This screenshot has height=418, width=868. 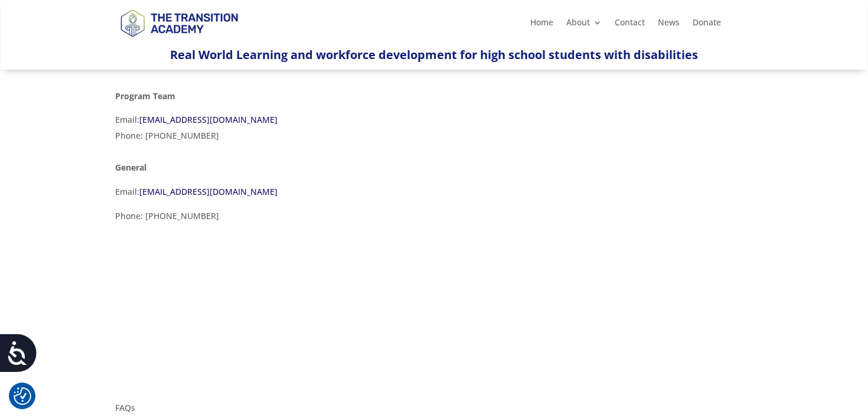 What do you see at coordinates (630, 25) in the screenshot?
I see `a: Contact` at bounding box center [630, 25].